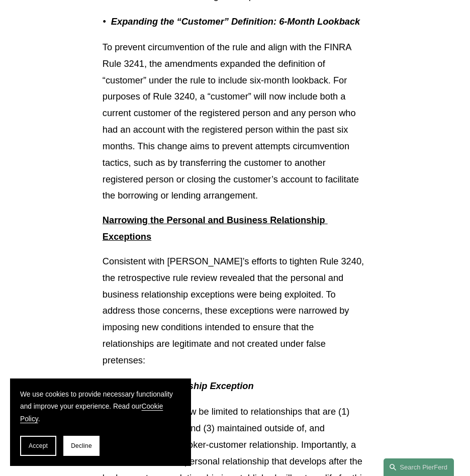 The image size is (470, 476). Describe the element at coordinates (38, 445) in the screenshot. I see `span: Accept` at that location.